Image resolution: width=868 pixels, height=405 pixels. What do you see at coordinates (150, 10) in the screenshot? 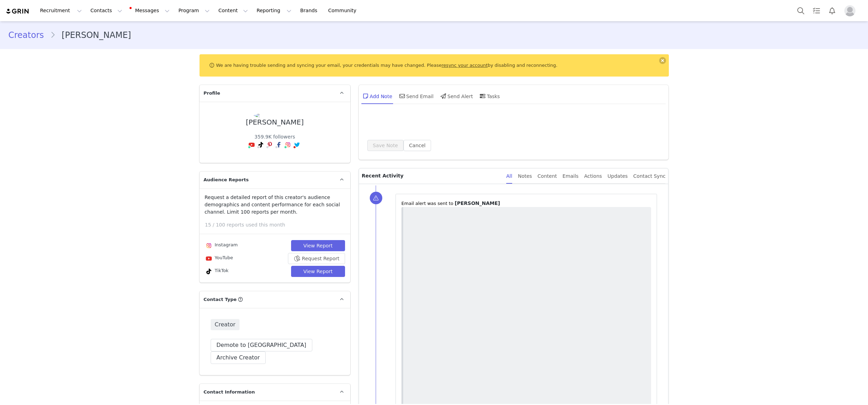
I see `button: Messages` at bounding box center [150, 10].